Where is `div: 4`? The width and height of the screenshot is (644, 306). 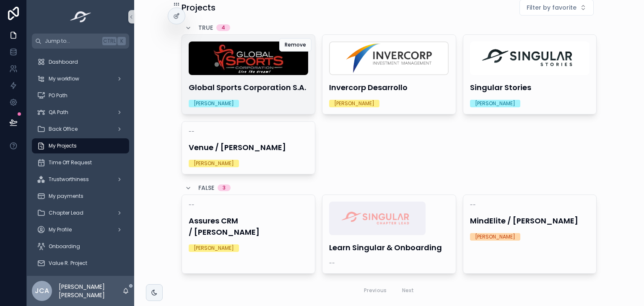
div: 4 is located at coordinates (223, 27).